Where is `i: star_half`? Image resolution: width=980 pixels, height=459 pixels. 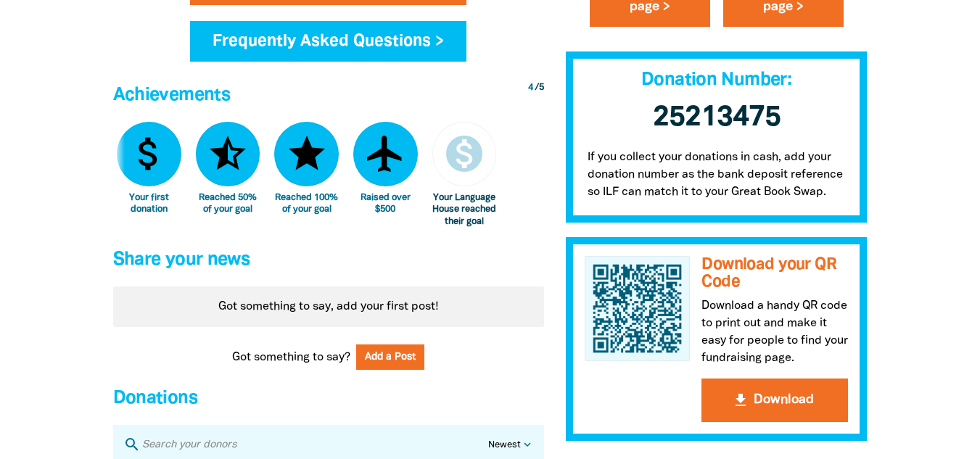 i: star_half is located at coordinates (227, 154).